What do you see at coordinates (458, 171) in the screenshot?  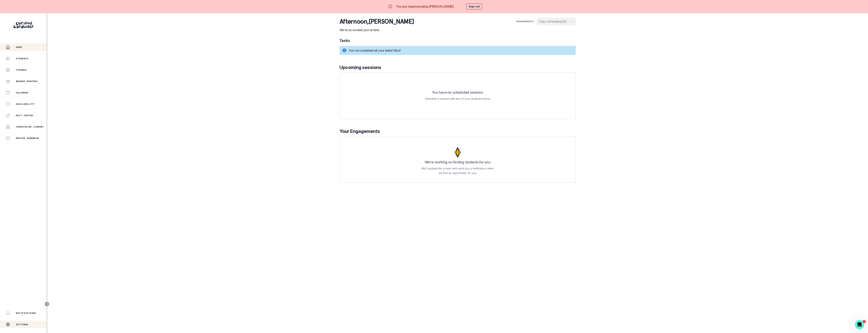 I see `p: We'll update this screen and send you a notification when we find an opportunity for you.` at bounding box center [458, 171].